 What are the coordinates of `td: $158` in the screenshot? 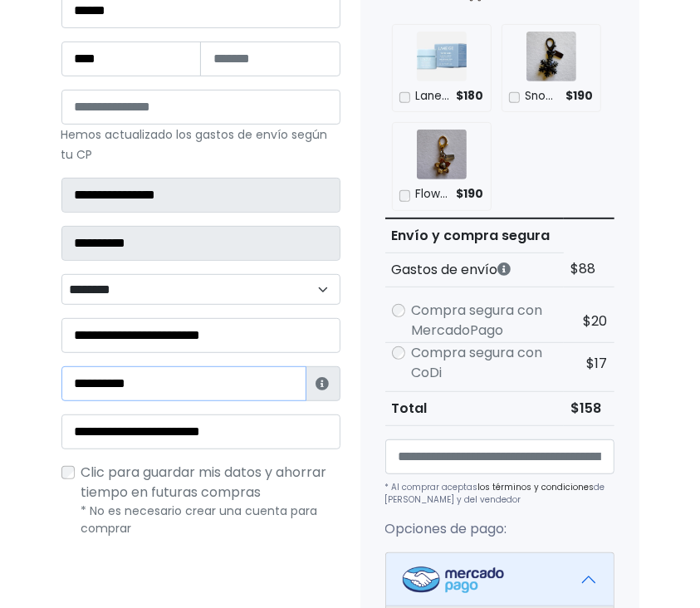 It's located at (589, 408).